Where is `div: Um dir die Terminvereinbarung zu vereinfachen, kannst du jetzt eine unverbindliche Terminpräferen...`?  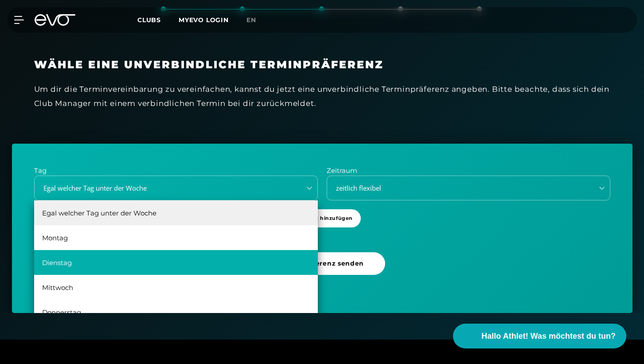 div: Um dir die Terminvereinbarung zu vereinfachen, kannst du jetzt eine unverbindliche Terminpräferen... is located at coordinates (322, 96).